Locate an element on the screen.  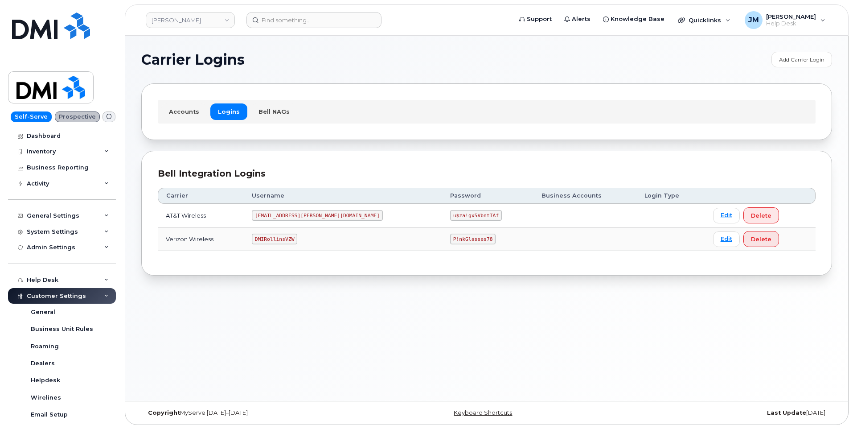
th: Login Type is located at coordinates (671, 196).